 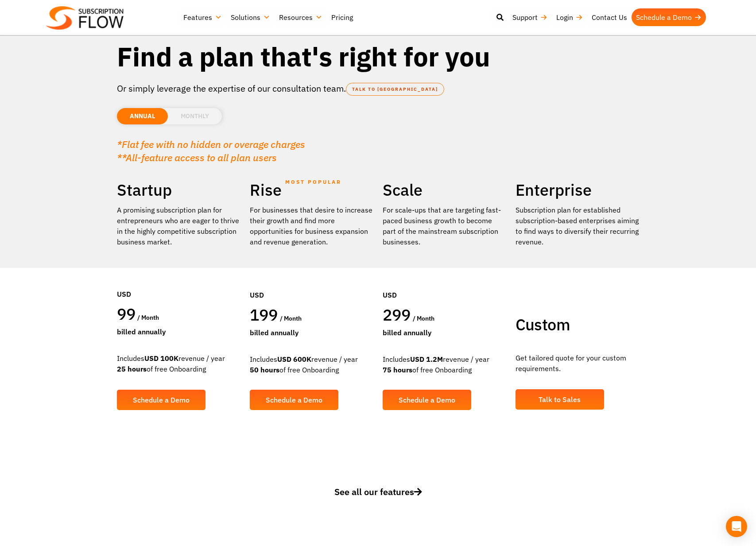 I want to click on span: Custom, so click(x=542, y=324).